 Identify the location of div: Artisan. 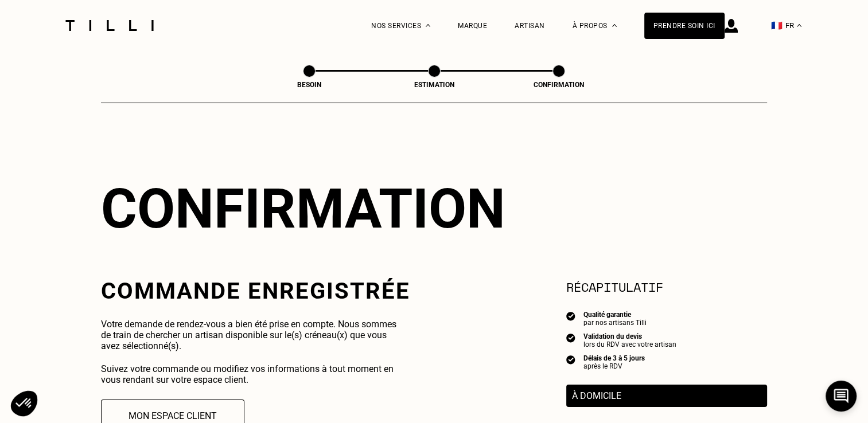
(529, 26).